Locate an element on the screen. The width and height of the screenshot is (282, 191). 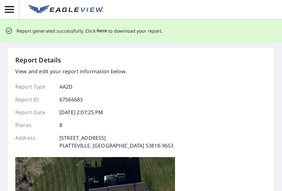
p: AA2D is located at coordinates (66, 86).